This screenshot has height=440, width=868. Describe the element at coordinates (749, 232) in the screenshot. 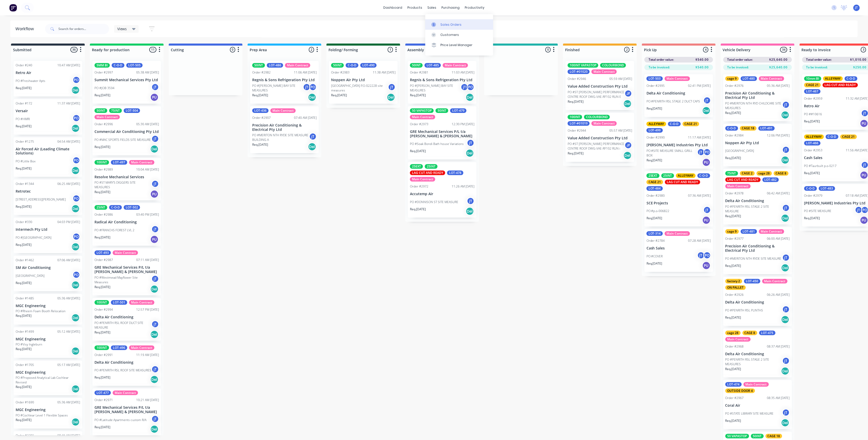

I see `div: LOT-481` at that location.